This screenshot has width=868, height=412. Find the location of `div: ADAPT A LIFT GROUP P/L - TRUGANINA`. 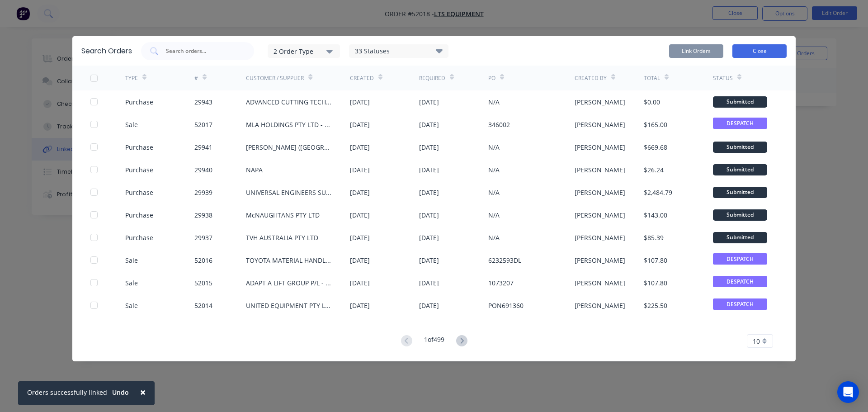

div: ADAPT A LIFT GROUP P/L - TRUGANINA is located at coordinates (289, 283).